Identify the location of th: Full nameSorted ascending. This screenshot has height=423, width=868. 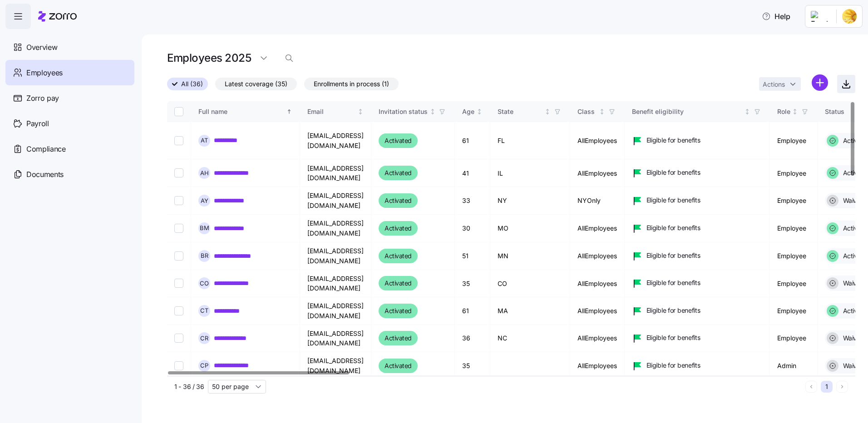
(246, 112).